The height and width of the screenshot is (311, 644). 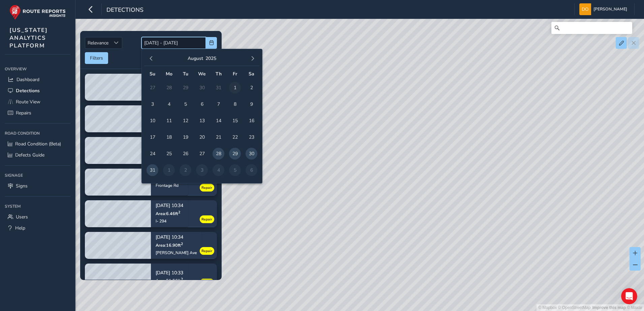 What do you see at coordinates (235, 104) in the screenshot?
I see `span: 8` at bounding box center [235, 104].